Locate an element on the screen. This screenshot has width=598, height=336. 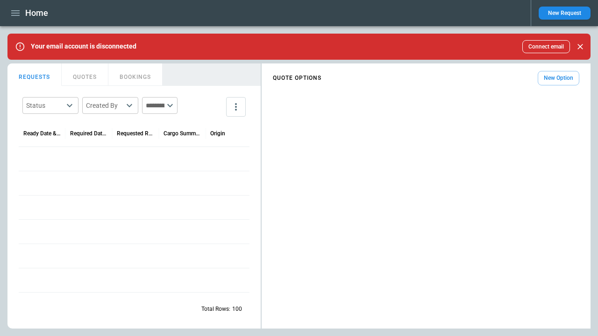
h1: Home is located at coordinates (36, 13).